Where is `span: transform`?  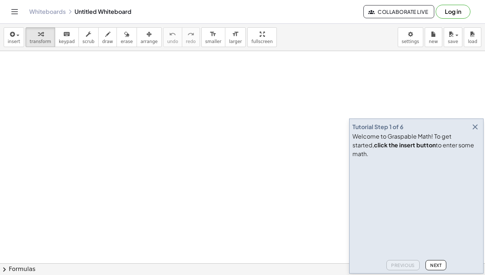
span: transform is located at coordinates (40, 42).